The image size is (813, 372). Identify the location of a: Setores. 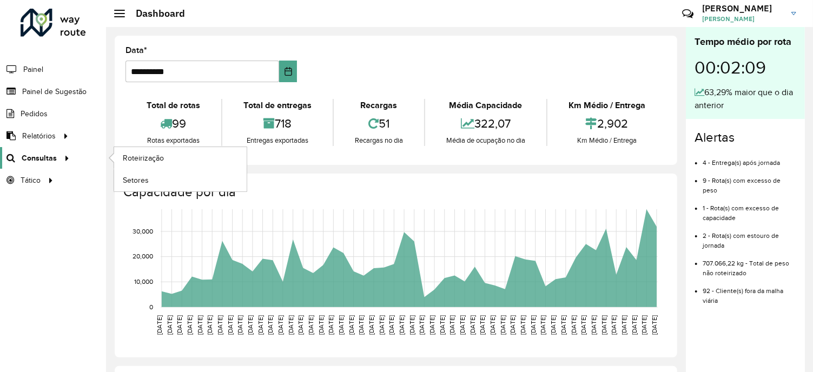
(180, 180).